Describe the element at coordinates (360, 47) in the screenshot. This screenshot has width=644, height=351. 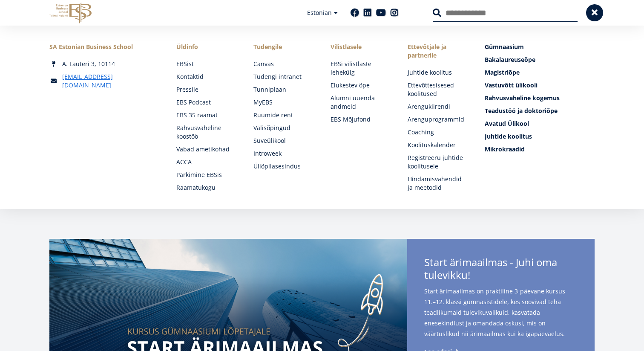
I see `span: Vilistlasele` at that location.